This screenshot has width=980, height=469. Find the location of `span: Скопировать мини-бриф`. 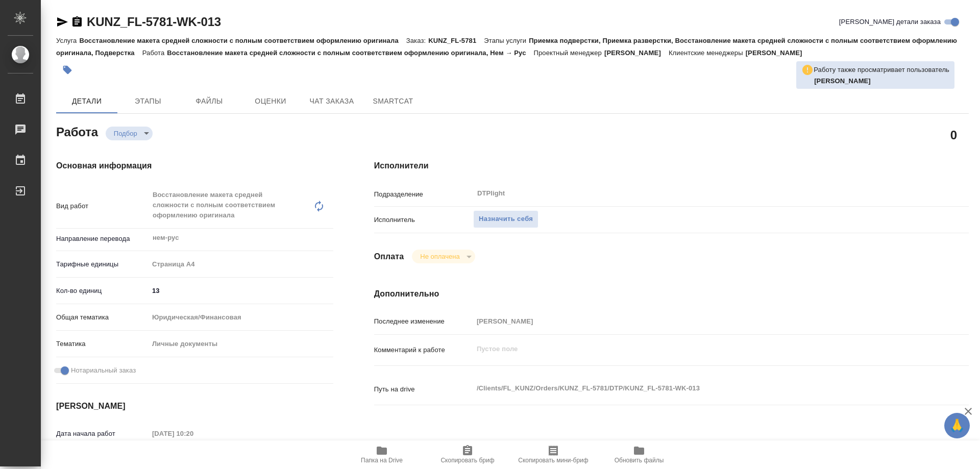

span: Скопировать мини-бриф is located at coordinates (553, 460).